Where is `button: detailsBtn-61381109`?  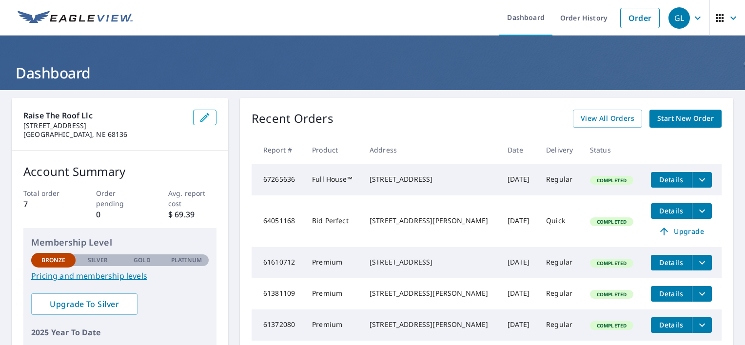
button: detailsBtn-61381109 is located at coordinates (672, 294).